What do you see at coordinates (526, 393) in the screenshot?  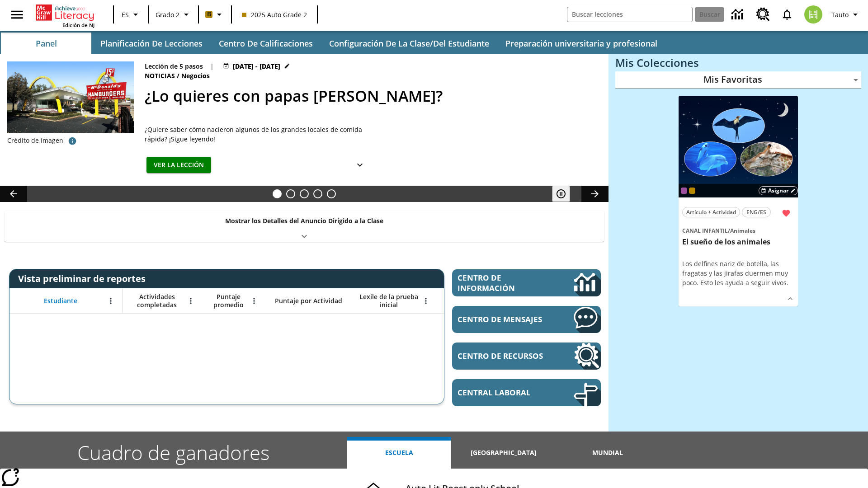 I see `a: Central laboral` at bounding box center [526, 393].